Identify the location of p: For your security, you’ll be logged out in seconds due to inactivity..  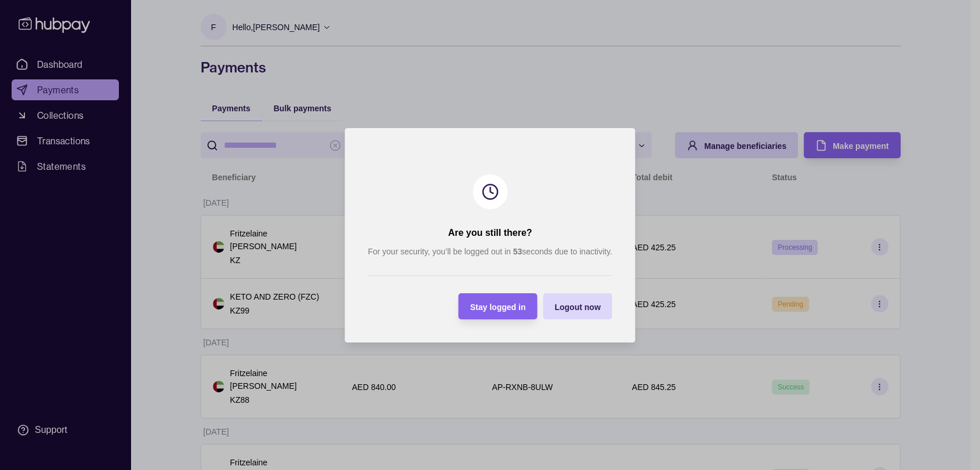
(490, 252).